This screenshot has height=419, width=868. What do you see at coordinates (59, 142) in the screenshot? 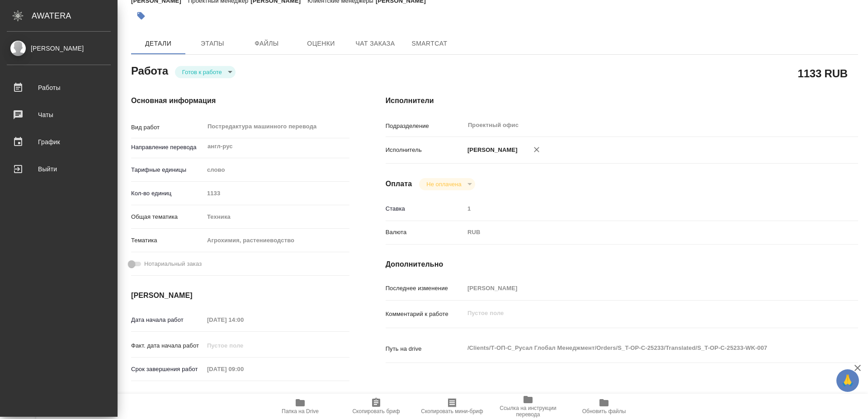
I see `a: График` at bounding box center [59, 142].